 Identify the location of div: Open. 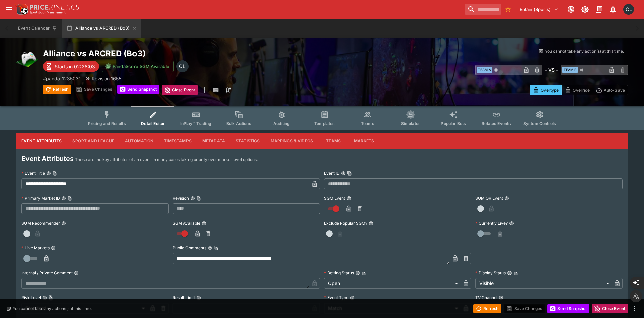
(392, 283).